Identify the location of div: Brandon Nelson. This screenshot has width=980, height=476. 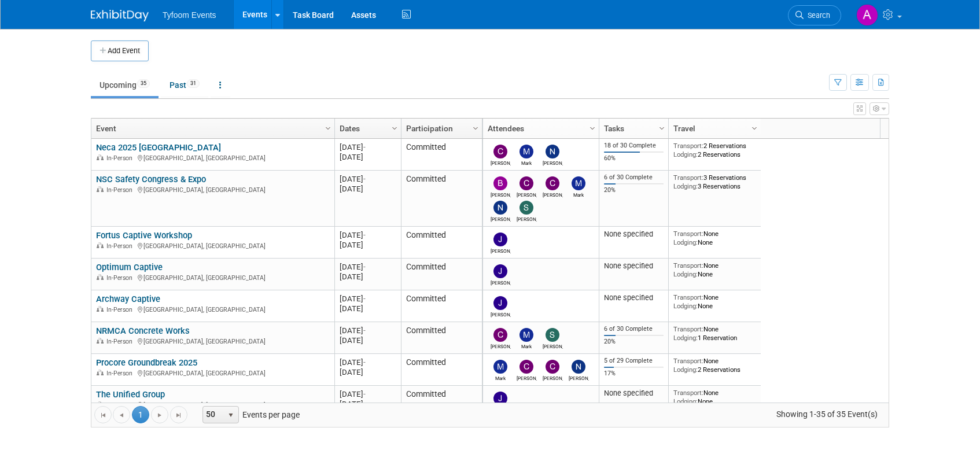
(500, 193).